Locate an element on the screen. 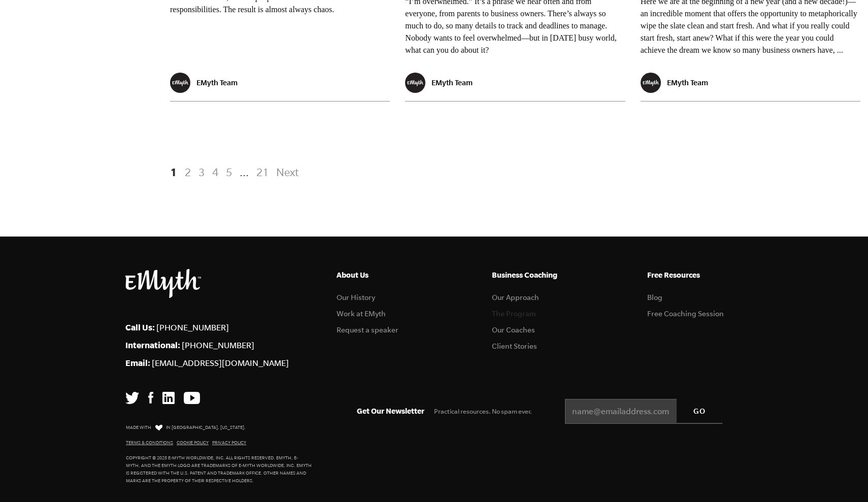 The image size is (868, 502). a: Our History is located at coordinates (356, 297).